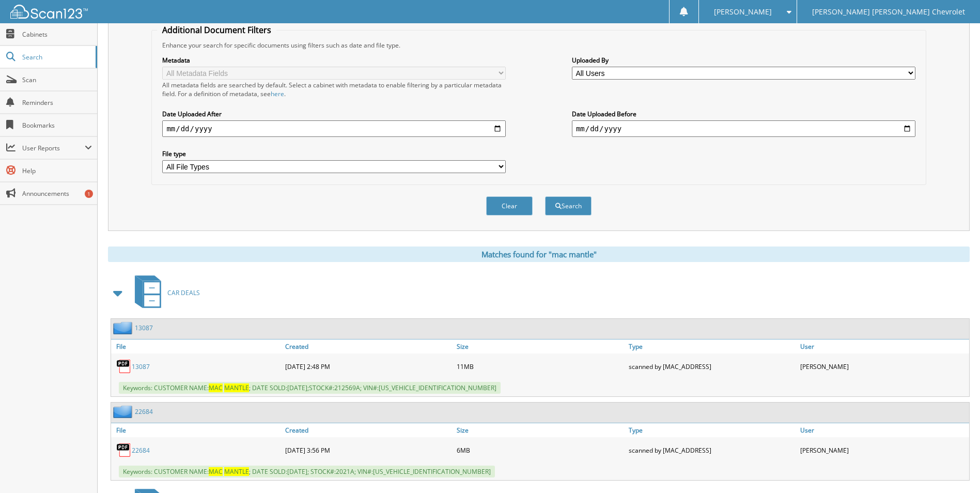 Image resolution: width=980 pixels, height=493 pixels. I want to click on div: All metadata fields are searched by default. Select a cabinet with metadata to enable filtering b..., so click(333, 89).